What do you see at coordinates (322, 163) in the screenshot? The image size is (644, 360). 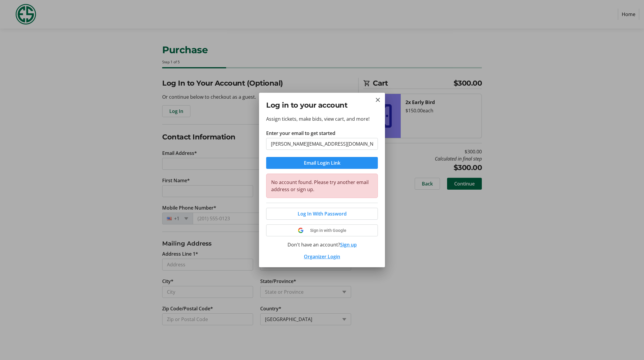 I see `span: Email Login Link` at bounding box center [322, 163].